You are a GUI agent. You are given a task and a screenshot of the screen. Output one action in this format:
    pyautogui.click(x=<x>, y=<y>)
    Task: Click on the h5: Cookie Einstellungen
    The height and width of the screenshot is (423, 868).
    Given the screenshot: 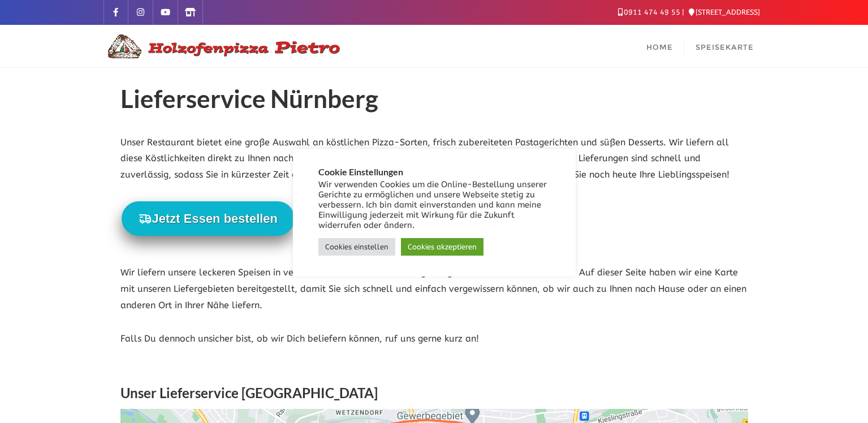 What is the action you would take?
    pyautogui.click(x=434, y=172)
    